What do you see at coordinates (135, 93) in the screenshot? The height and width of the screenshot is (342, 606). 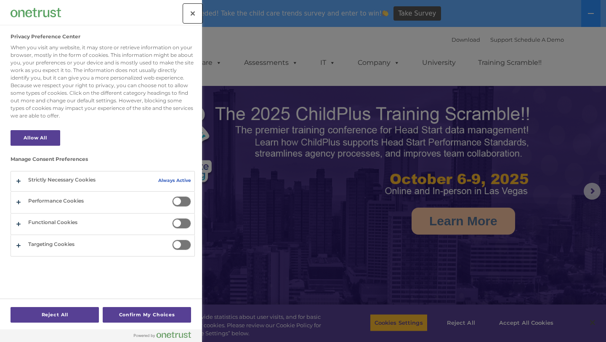 I see `span: Phone number` at bounding box center [135, 93].